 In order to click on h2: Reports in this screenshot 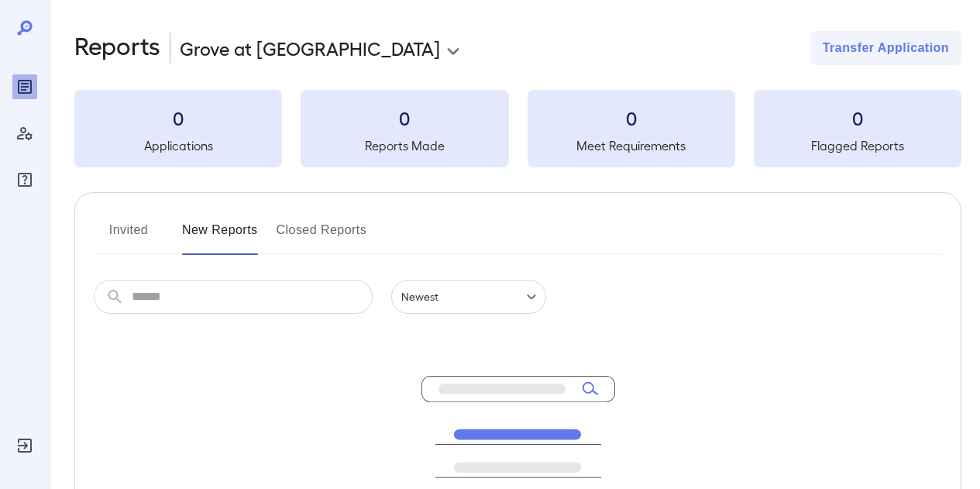, I will do `click(117, 48)`.